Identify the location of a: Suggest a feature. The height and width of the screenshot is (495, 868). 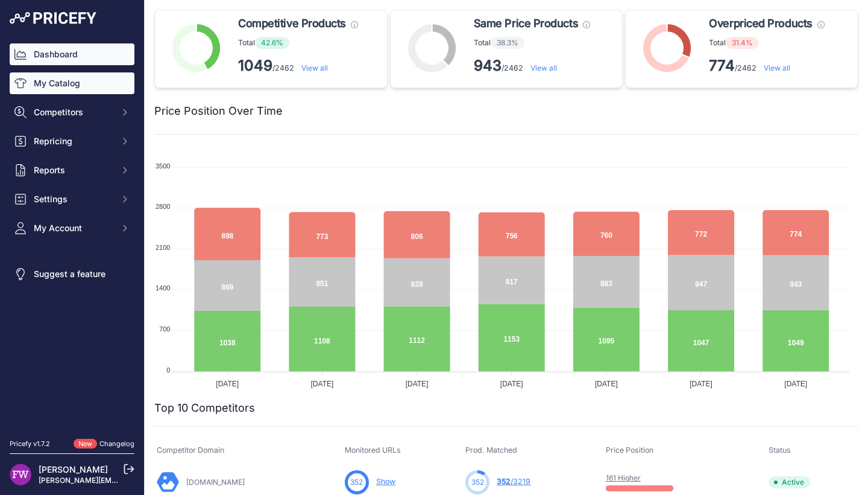
(72, 274).